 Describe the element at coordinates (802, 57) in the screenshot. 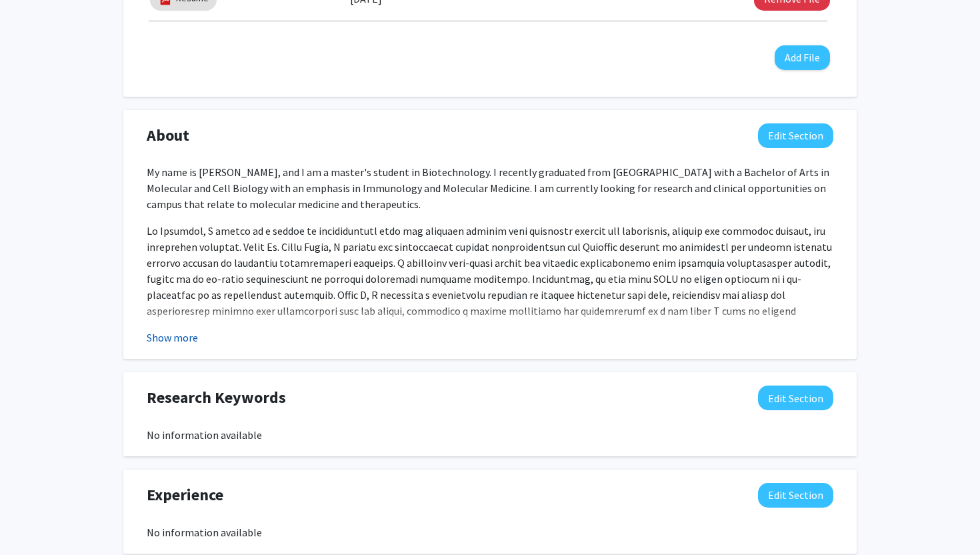

I see `button: Add File` at that location.